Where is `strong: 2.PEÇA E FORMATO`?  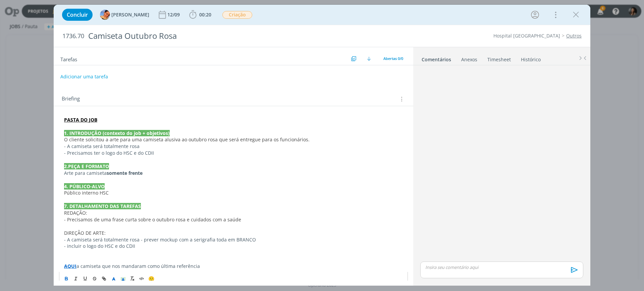
strong: 2.PEÇA E FORMATO is located at coordinates (86, 166).